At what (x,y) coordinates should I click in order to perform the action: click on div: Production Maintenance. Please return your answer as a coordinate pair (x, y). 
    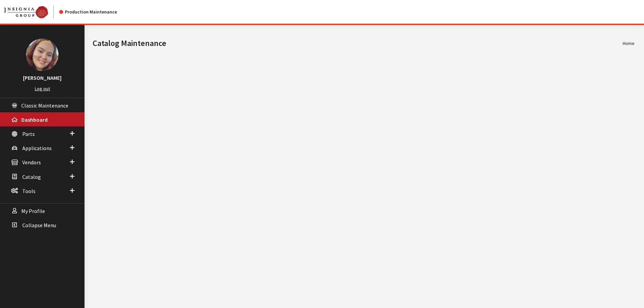
    Looking at the image, I should click on (88, 12).